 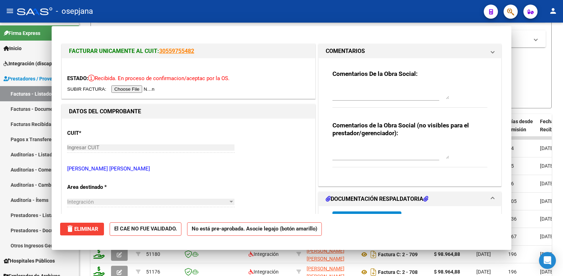 What do you see at coordinates (377, 199) in the screenshot?
I see `h1: DOCUMENTACIÓN RESPALDATORIA` at bounding box center [377, 199].